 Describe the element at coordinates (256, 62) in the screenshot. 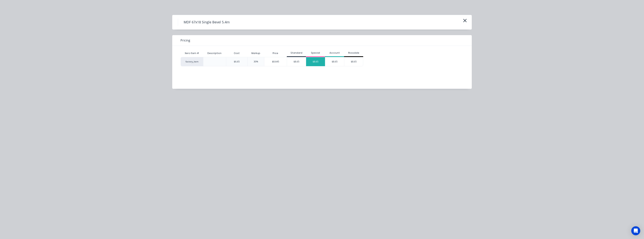

I see `div: 30%` at that location.